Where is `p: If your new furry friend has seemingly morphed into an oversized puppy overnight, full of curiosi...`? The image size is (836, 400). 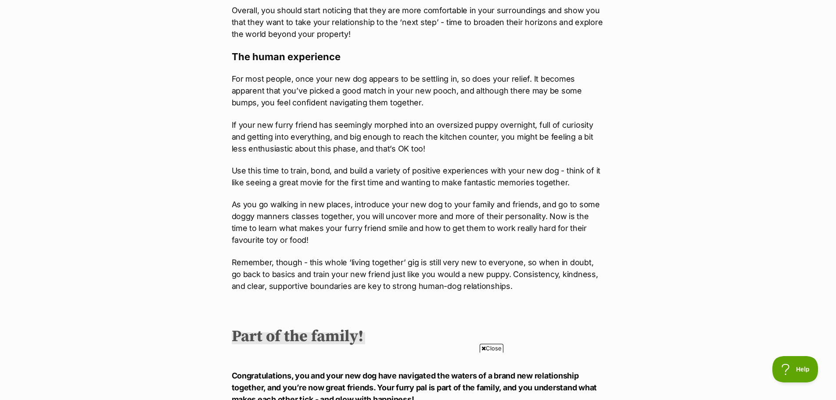
p: If your new furry friend has seemingly morphed into an oversized puppy overnight, full of curiosi... is located at coordinates (418, 136).